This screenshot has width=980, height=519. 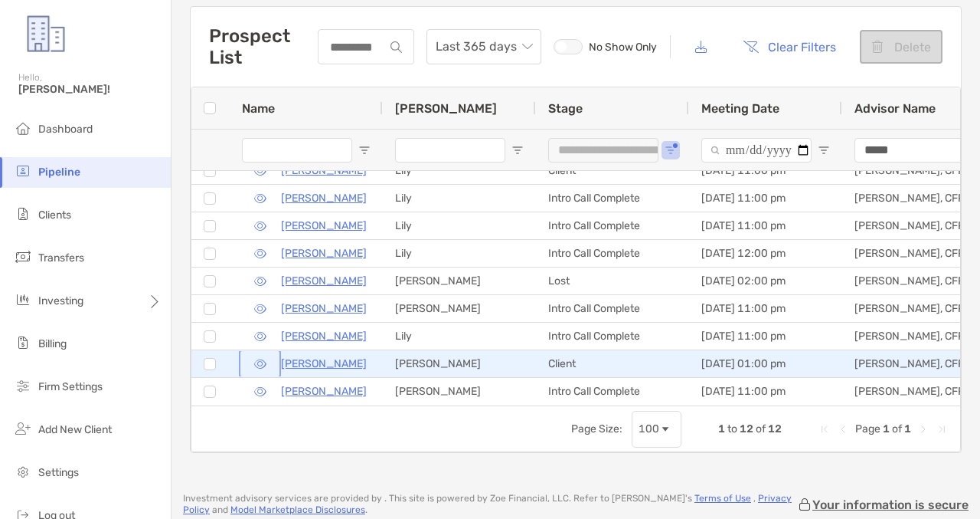 I want to click on img: dashboard icon, so click(x=23, y=128).